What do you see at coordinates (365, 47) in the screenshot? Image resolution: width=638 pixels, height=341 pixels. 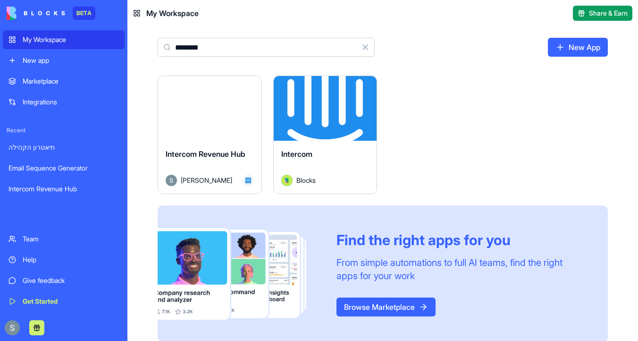 I see `button: Clear` at bounding box center [365, 47].